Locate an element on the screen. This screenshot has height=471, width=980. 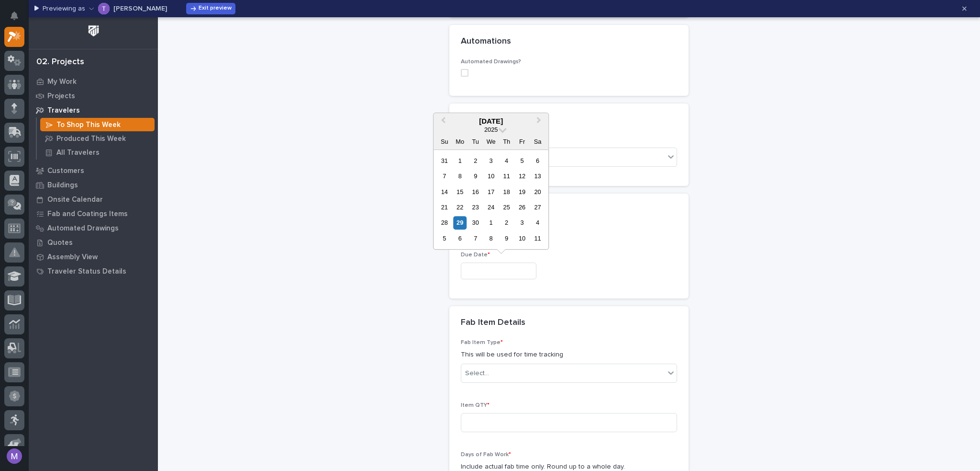
a: My Work is located at coordinates (93, 81).